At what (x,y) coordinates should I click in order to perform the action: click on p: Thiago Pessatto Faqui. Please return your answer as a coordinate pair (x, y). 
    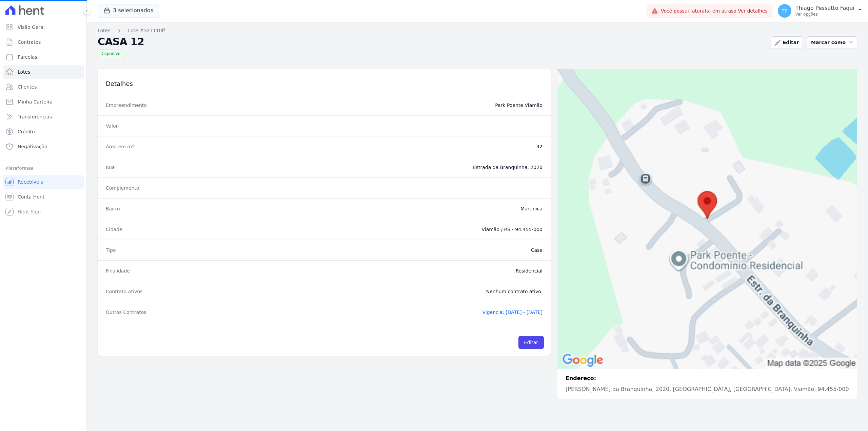
    Looking at the image, I should click on (824, 8).